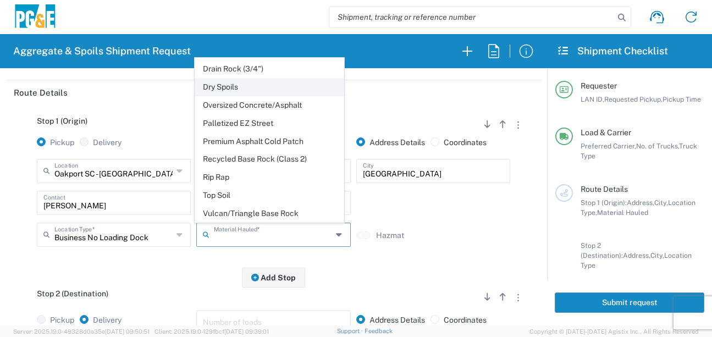 This screenshot has height=337, width=712. What do you see at coordinates (608, 146) in the screenshot?
I see `span: Preferred Carrier,` at bounding box center [608, 146].